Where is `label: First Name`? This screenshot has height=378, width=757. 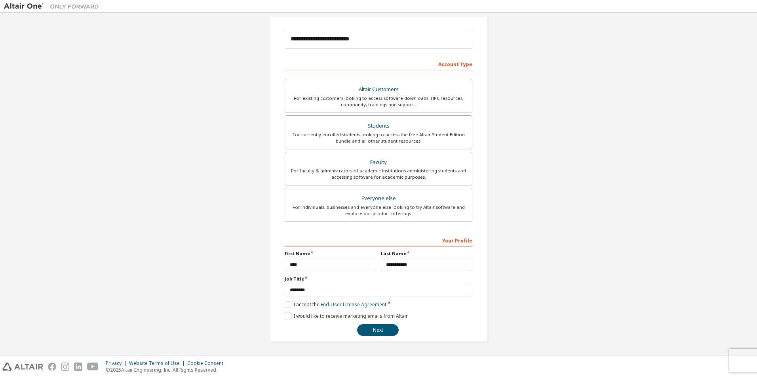
label: First Name is located at coordinates (330, 253).